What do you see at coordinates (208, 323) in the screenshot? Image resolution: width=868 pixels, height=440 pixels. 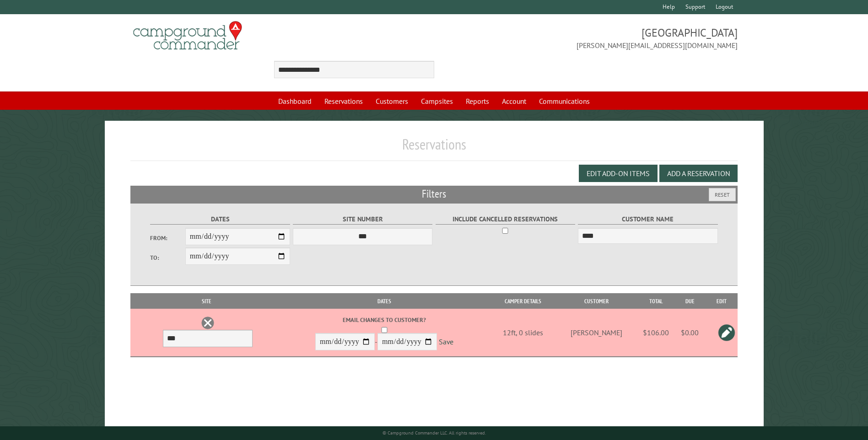 I see `a: Delete this reservation` at bounding box center [208, 323].